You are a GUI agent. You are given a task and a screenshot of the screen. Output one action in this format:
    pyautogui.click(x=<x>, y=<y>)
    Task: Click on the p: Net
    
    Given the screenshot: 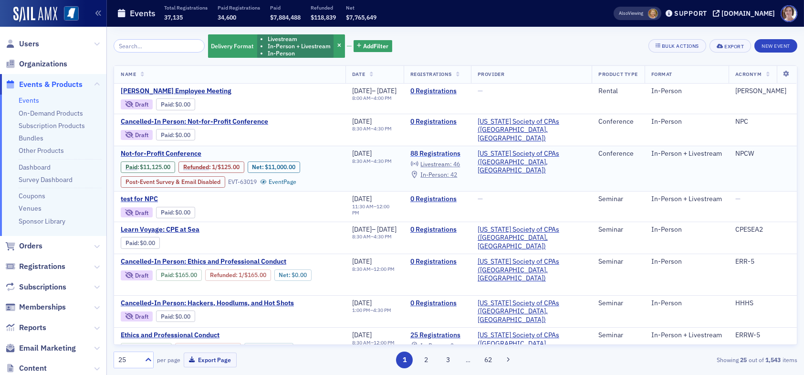 What is the action you would take?
    pyautogui.click(x=361, y=8)
    